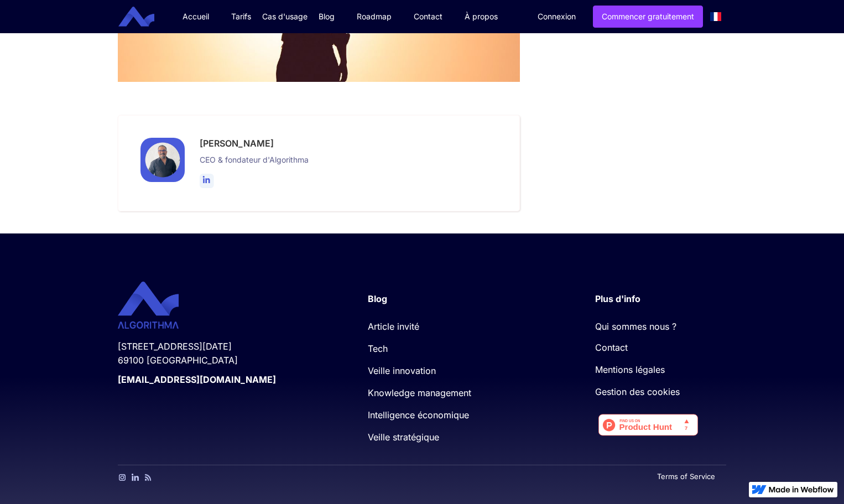 This screenshot has height=504, width=844. I want to click on div: Plus d'info, so click(655, 299).